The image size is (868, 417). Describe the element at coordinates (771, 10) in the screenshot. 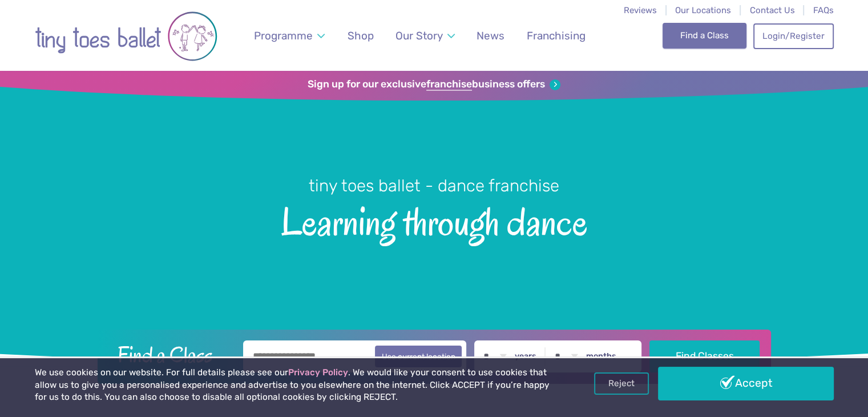

I see `a: Contact Us` at that location.